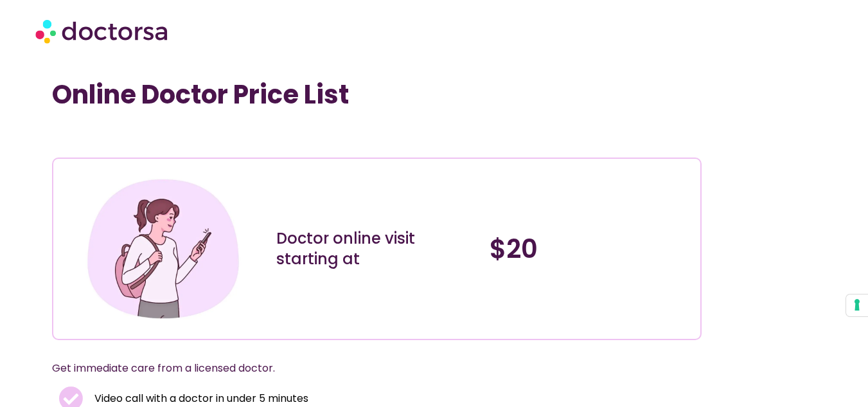 This screenshot has width=868, height=407. What do you see at coordinates (857, 305) in the screenshot?
I see `button: Your consent preferences for tracking technologies` at bounding box center [857, 305].